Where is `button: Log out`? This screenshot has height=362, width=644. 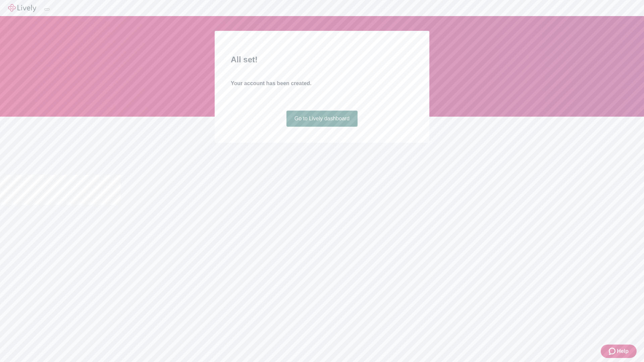
button: Log out is located at coordinates (47, 9).